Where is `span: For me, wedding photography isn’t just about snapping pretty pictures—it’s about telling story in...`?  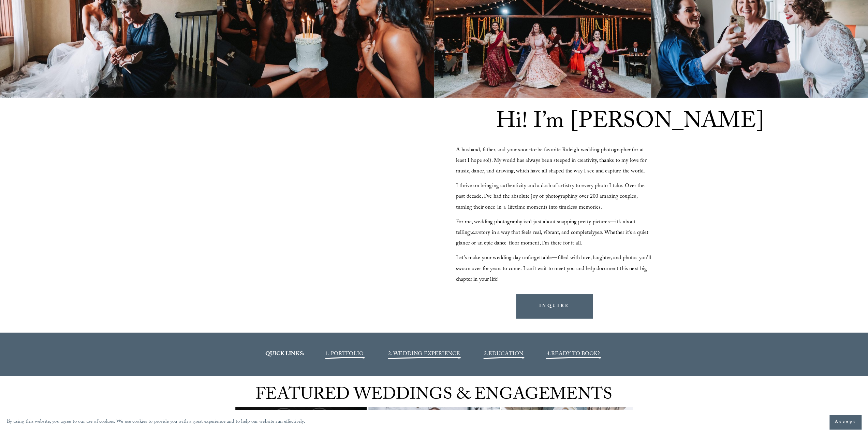
span: For me, wedding photography isn’t just about snapping pretty pictures—it’s about telling story in... is located at coordinates (553, 233).